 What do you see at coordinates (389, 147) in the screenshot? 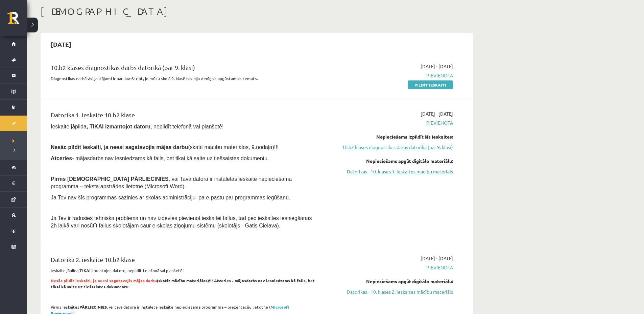
I see `a: 10.b2 klases diagnostikas darbs datorikā (par 9. klasi)` at bounding box center [389, 147].